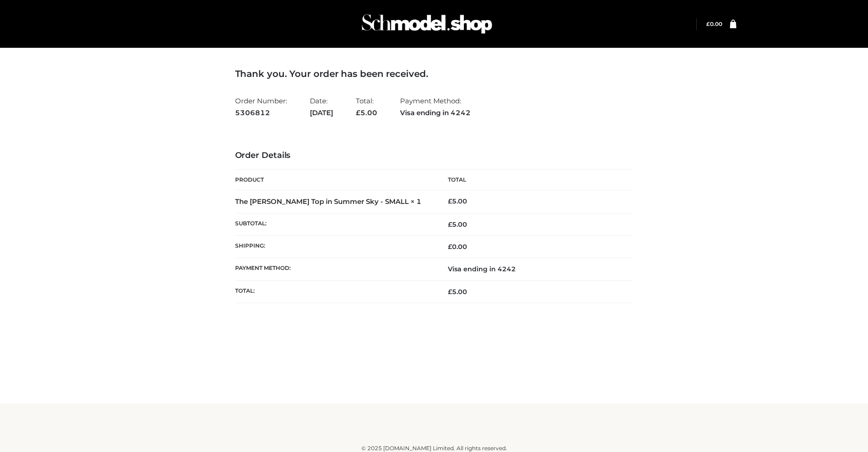 This screenshot has width=868, height=452. What do you see at coordinates (434, 74) in the screenshot?
I see `h3: Thank you. Your order has been received.` at bounding box center [434, 74].